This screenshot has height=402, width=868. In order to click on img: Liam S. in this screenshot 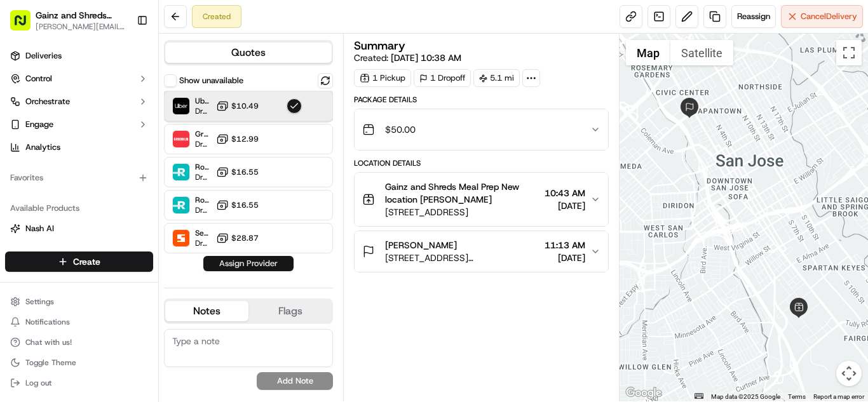, I will do `click(23, 195)`.